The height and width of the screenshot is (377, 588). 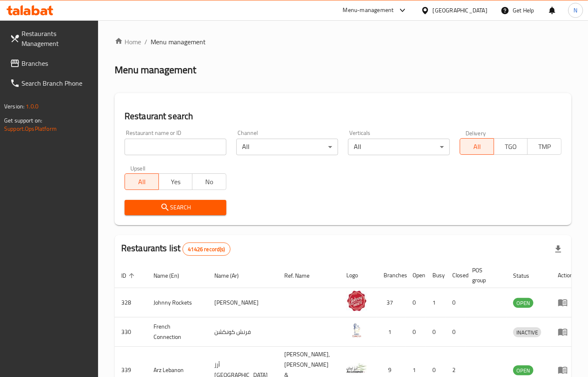 What do you see at coordinates (138, 168) in the screenshot?
I see `label: Upsell` at bounding box center [138, 168].